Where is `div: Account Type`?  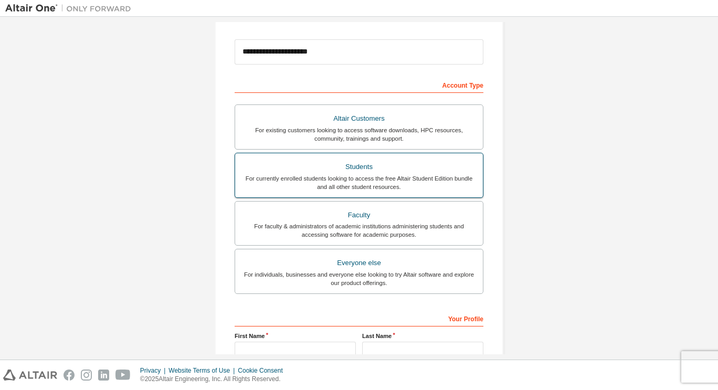 div: Account Type is located at coordinates (359, 85).